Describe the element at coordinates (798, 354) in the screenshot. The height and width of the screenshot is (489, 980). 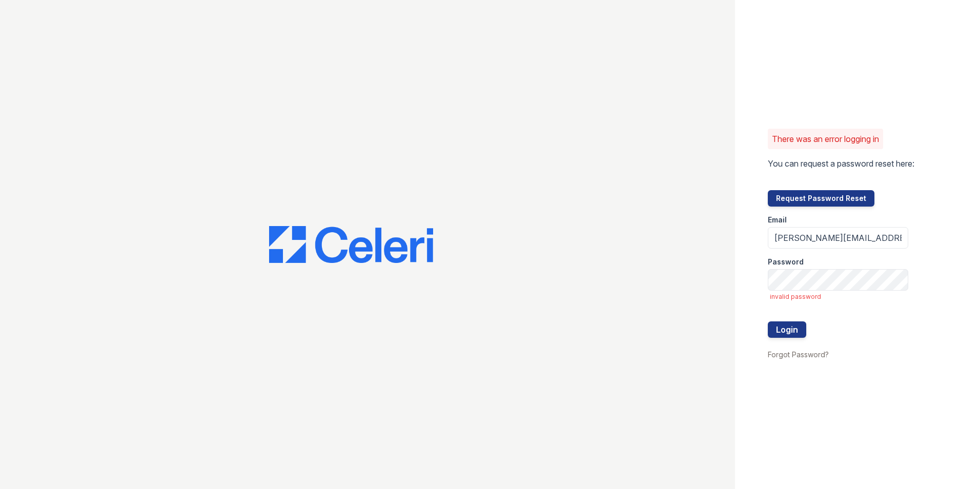
I see `a: Forgot Password?` at that location.